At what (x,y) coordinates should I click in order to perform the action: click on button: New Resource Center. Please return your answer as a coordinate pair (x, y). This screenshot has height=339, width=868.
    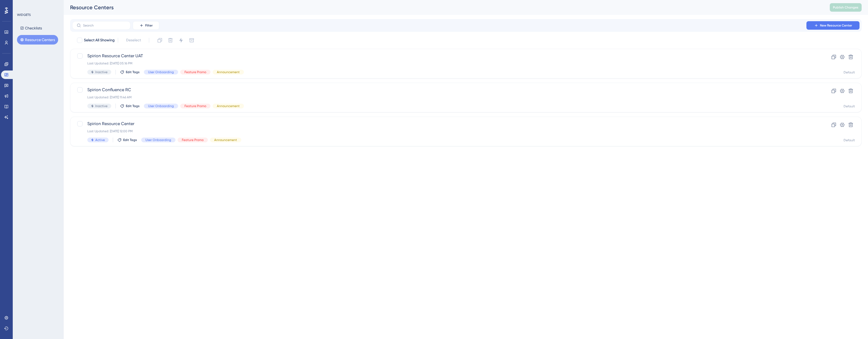
    Looking at the image, I should click on (833, 25).